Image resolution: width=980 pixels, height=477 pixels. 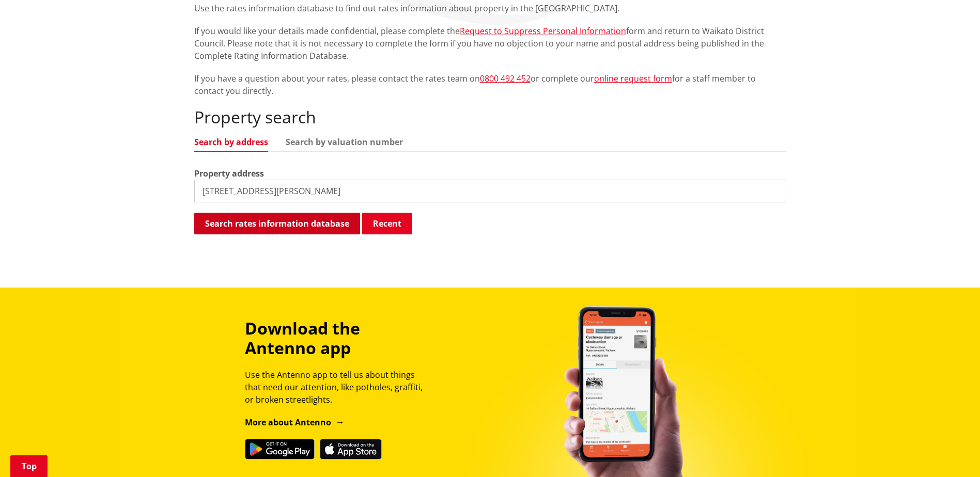 I want to click on label: Property address, so click(x=229, y=173).